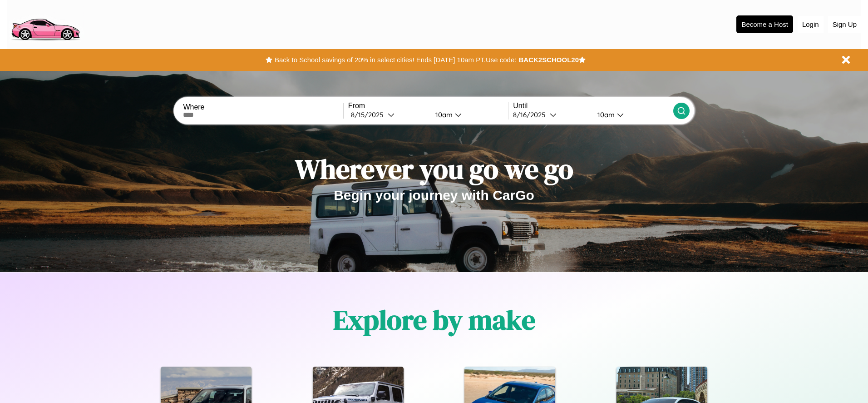  Describe the element at coordinates (593, 106) in the screenshot. I see `label: Until` at that location.